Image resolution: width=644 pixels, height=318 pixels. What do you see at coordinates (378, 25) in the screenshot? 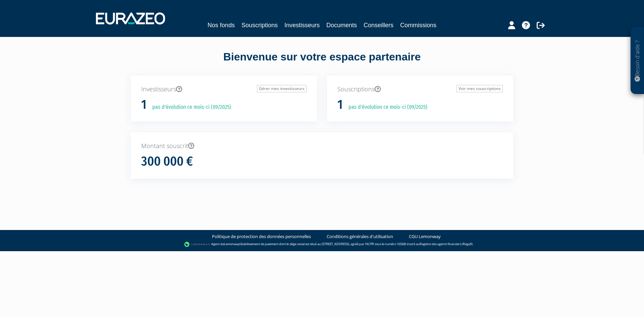
I see `a: Conseillers` at bounding box center [378, 25].